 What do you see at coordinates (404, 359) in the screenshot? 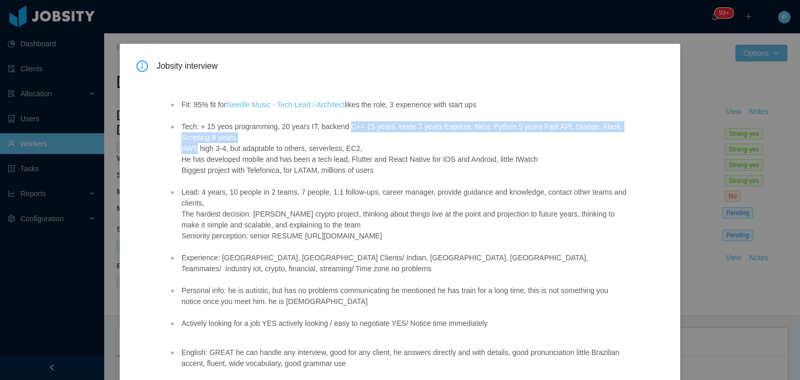
I see `li: English: GREAT he can handle any interview, good for any client, he answers directly and with det...` at bounding box center [404, 359].